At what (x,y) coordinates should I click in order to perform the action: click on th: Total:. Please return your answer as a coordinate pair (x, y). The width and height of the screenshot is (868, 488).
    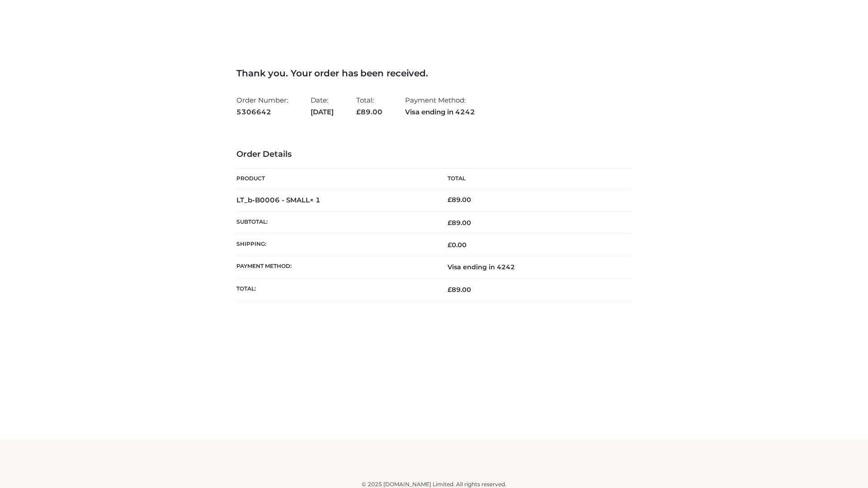
    Looking at the image, I should click on (335, 289).